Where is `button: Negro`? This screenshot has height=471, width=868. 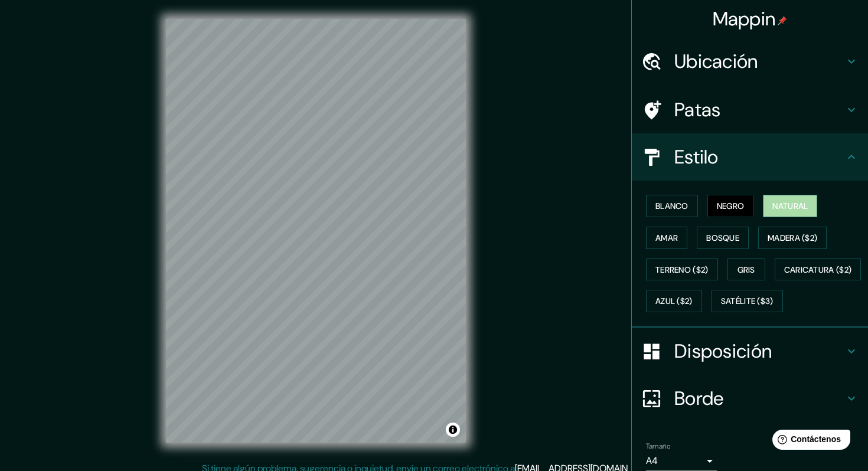 button: Negro is located at coordinates (730, 206).